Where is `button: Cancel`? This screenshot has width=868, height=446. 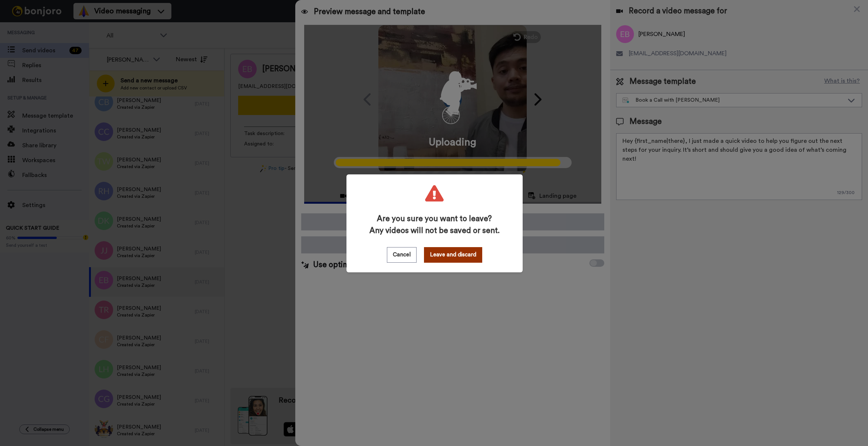
button: Cancel is located at coordinates (402, 254).